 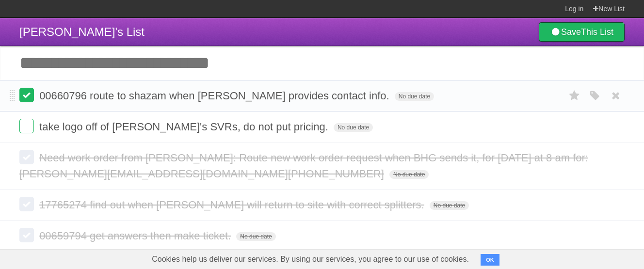 What do you see at coordinates (136, 235) in the screenshot?
I see `span: 00659794 get answers then make ticket.` at bounding box center [136, 235].